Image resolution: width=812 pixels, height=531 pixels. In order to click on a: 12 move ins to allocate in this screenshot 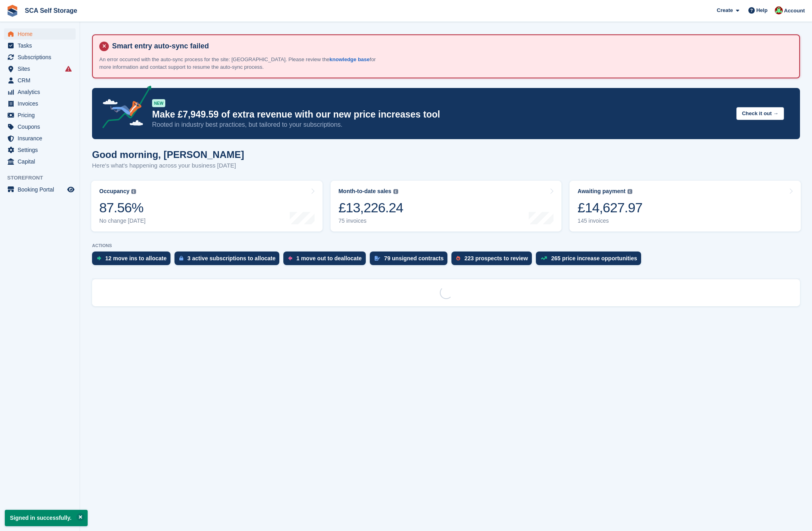, I will do `click(133, 261)`.